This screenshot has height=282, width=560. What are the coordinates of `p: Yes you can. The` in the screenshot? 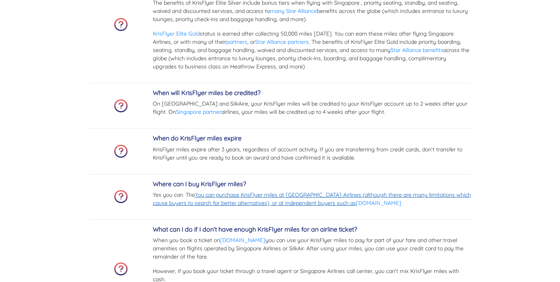 It's located at (312, 199).